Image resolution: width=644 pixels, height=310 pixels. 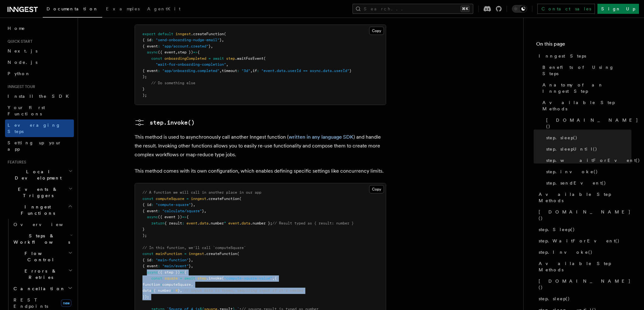 I want to click on span: Local Development, so click(x=37, y=175).